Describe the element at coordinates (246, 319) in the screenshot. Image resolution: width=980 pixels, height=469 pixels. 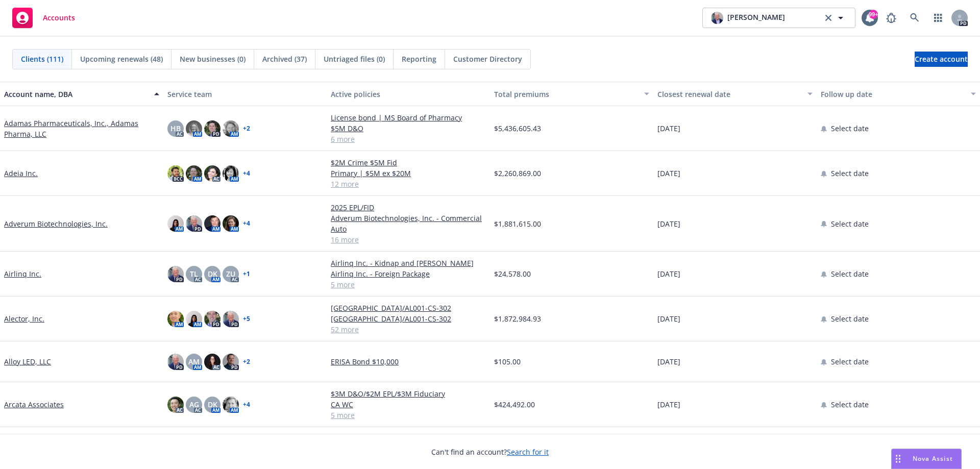
I see `a: + 5` at that location.